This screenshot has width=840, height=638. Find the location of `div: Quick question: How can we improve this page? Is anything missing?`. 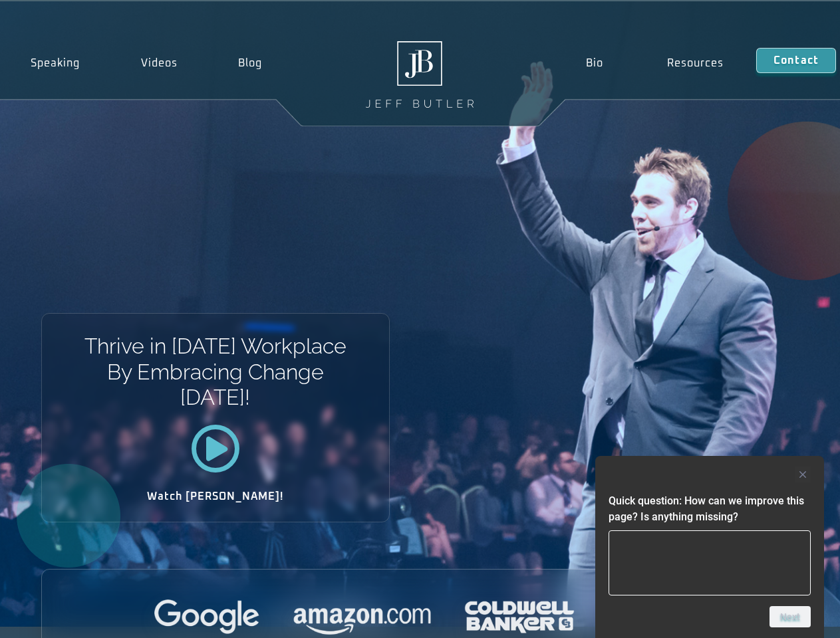

div: Quick question: How can we improve this page? Is anything missing? is located at coordinates (710, 547).